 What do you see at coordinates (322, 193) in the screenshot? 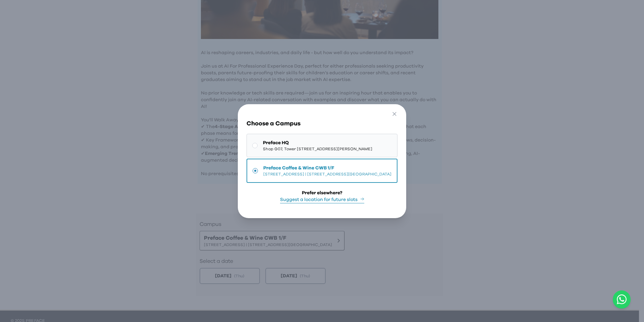
I see `div: Prefer elsewhere?` at bounding box center [322, 193].